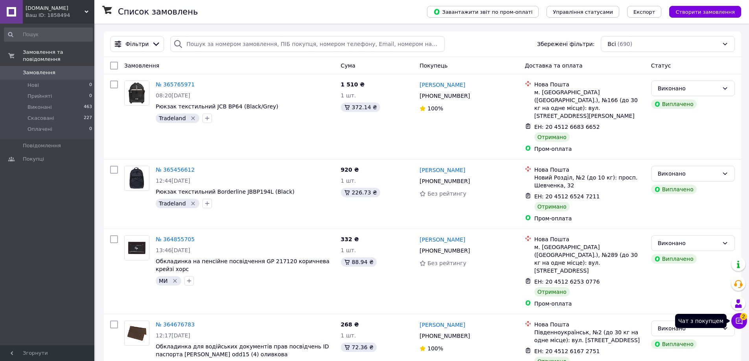  I want to click on span: Збережені фільтри:, so click(566, 44).